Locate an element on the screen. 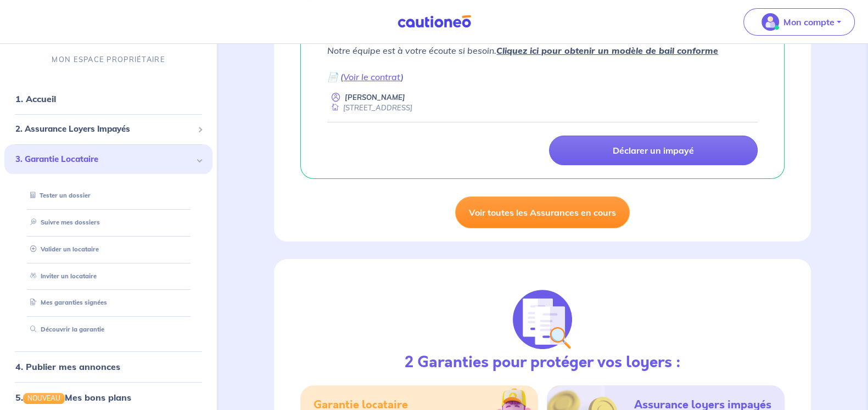  a: Mes garanties signées is located at coordinates (66, 302).